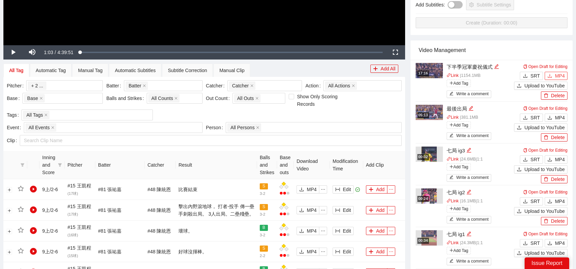 This screenshot has width=576, height=269. Describe the element at coordinates (429, 196) in the screenshot. I see `img: 3c466bcb-e172-43a4-816b-911d944191c1.jpg` at that location.